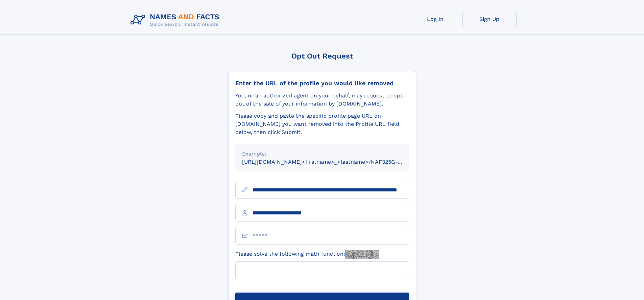  What do you see at coordinates (176, 20) in the screenshot?
I see `img: Logo Names and Facts` at bounding box center [176, 20].